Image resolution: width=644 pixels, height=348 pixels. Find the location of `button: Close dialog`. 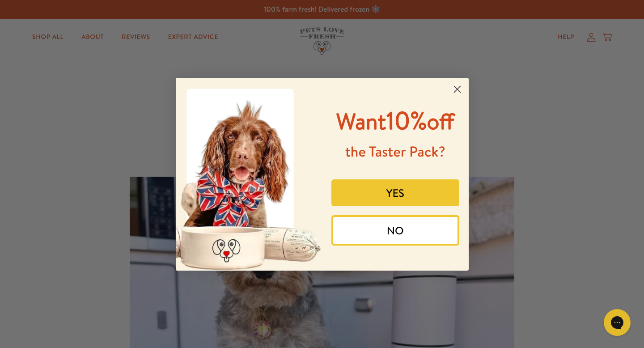

button: Close dialog is located at coordinates (457, 89).